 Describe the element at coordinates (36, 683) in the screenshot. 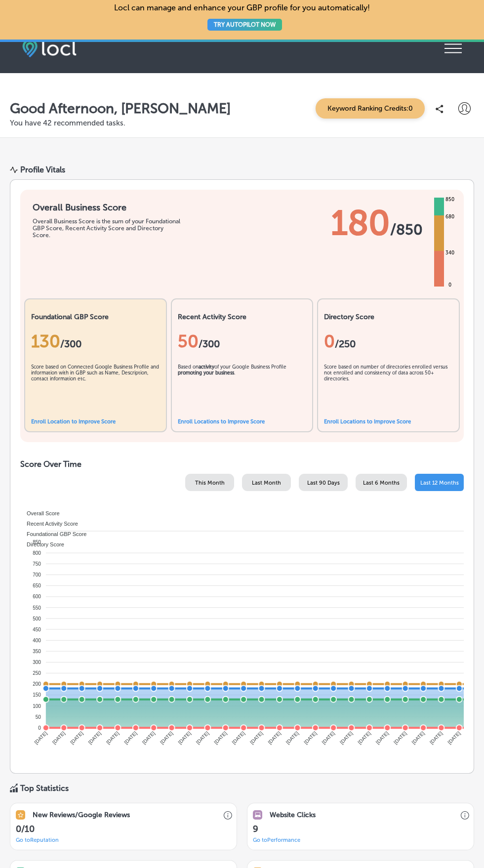

I see `tspan: 200` at that location.